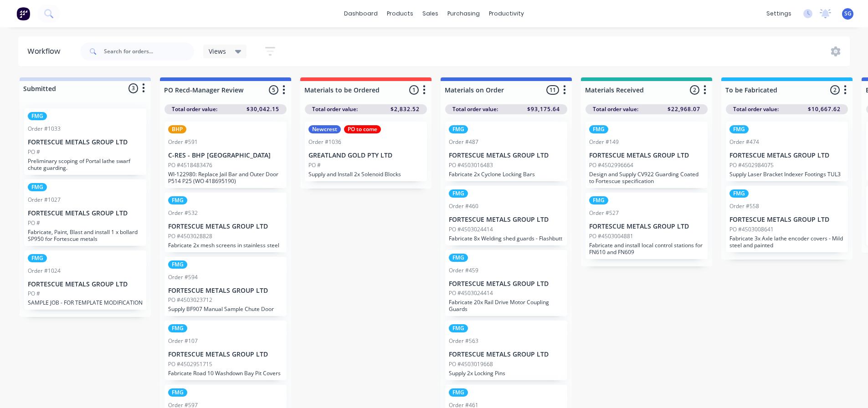  Describe the element at coordinates (263, 109) in the screenshot. I see `span: $30,042.15` at that location.